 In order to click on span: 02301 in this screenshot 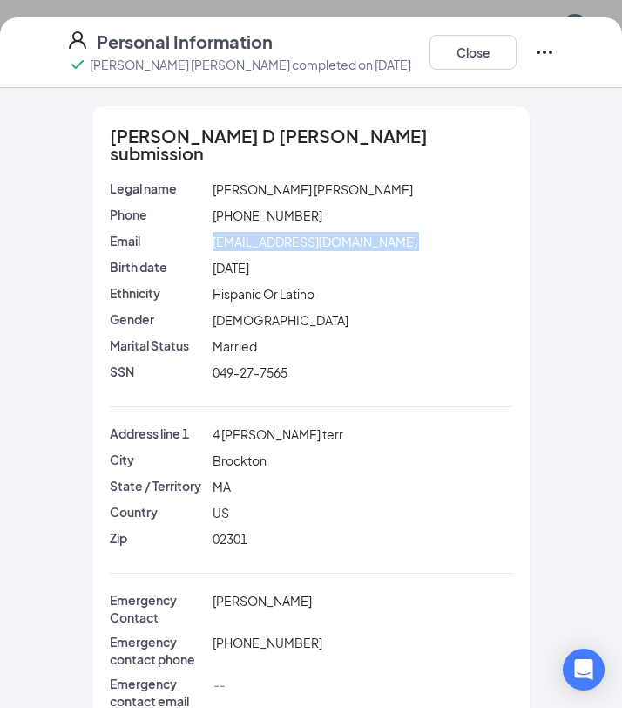, I will do `click(230, 539)`.